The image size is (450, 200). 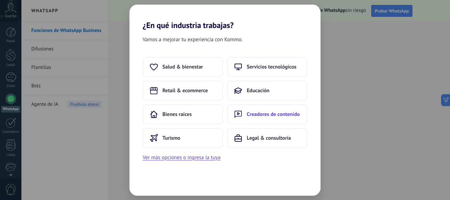 What do you see at coordinates (273, 114) in the screenshot?
I see `span: Creadores de contenido` at bounding box center [273, 114].